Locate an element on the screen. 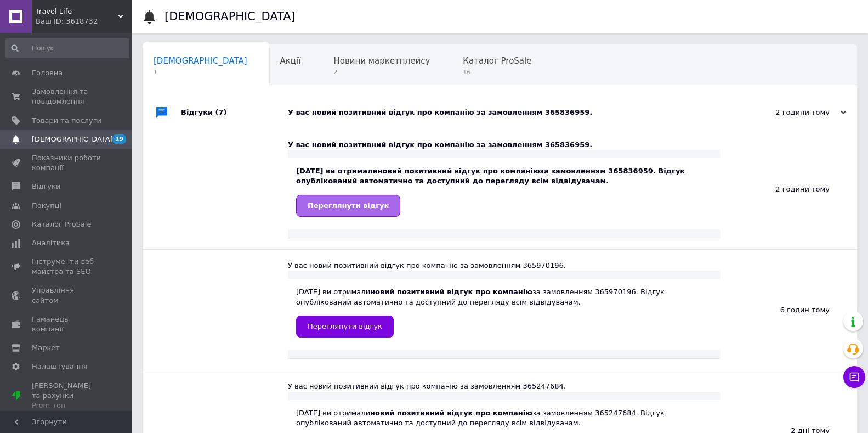 The height and width of the screenshot is (433, 868). input: Пошук is located at coordinates (67, 48).